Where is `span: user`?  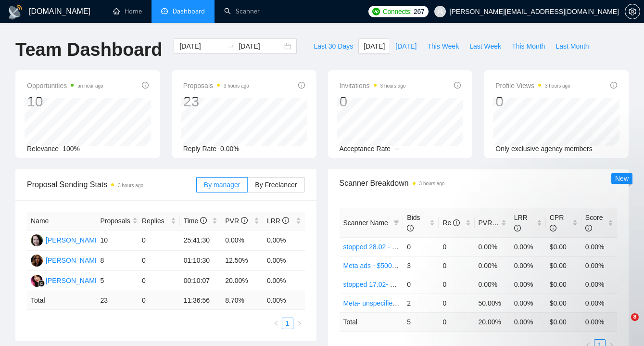
span: user is located at coordinates (440, 12).